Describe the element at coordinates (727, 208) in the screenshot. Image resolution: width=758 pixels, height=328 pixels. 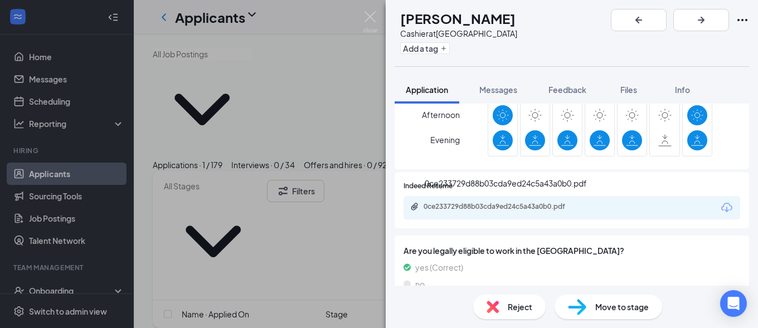
I see `svg: Download` at that location.